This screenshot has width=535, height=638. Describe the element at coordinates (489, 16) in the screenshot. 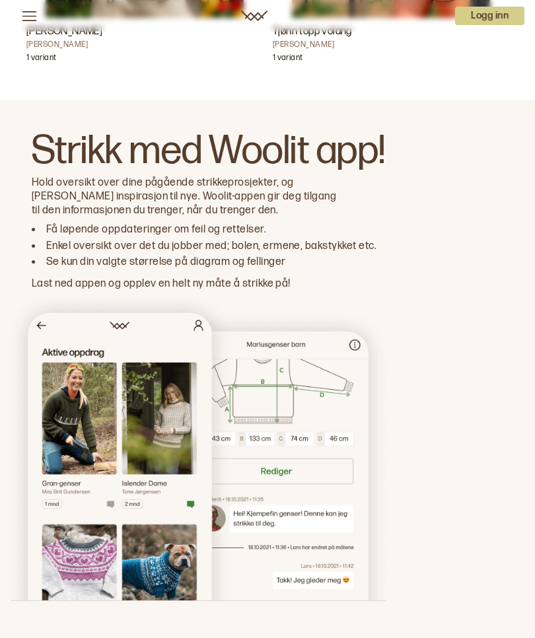

I see `p: Logg inn` at that location.